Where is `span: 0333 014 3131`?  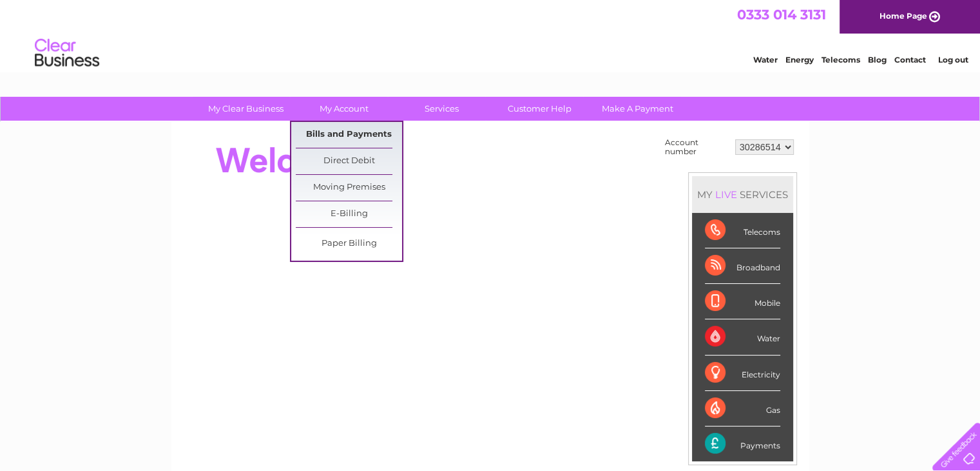
span: 0333 014 3131 is located at coordinates (782, 14).